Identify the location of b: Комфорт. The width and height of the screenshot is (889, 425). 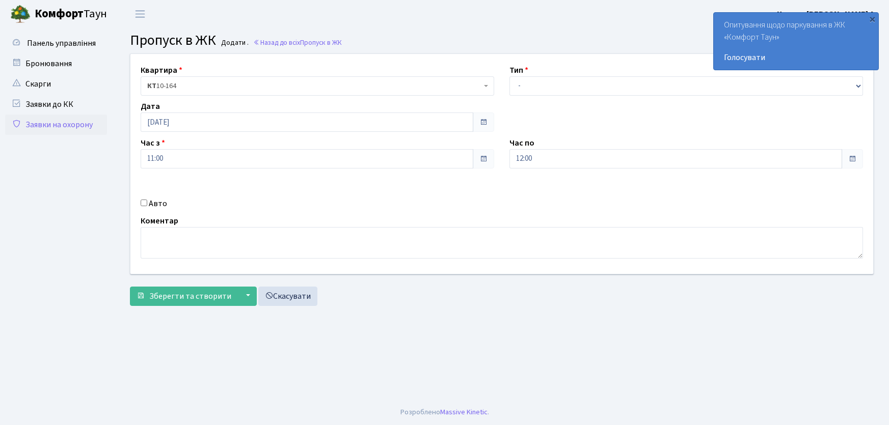
(59, 14).